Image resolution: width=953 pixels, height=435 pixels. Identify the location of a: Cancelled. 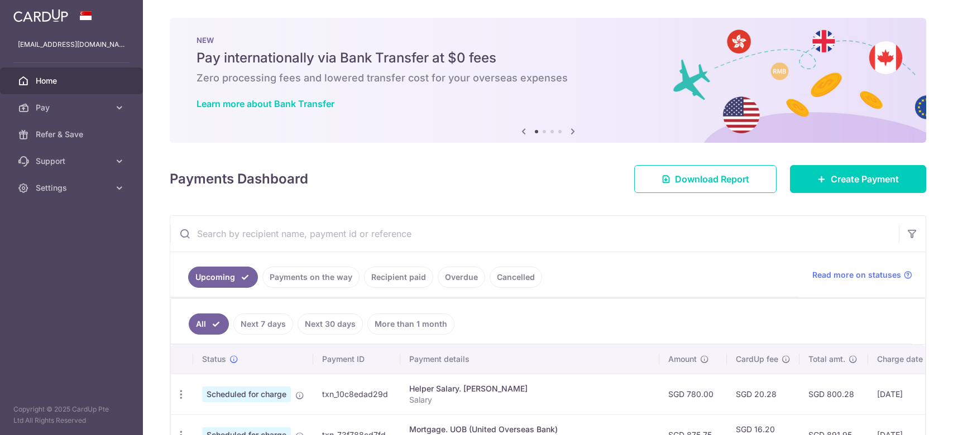
(516, 277).